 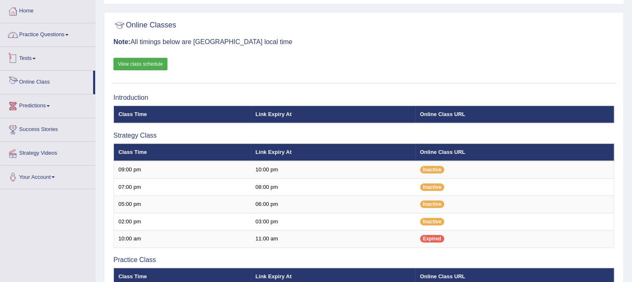 What do you see at coordinates (48, 128) in the screenshot?
I see `a: Success Stories` at bounding box center [48, 128].